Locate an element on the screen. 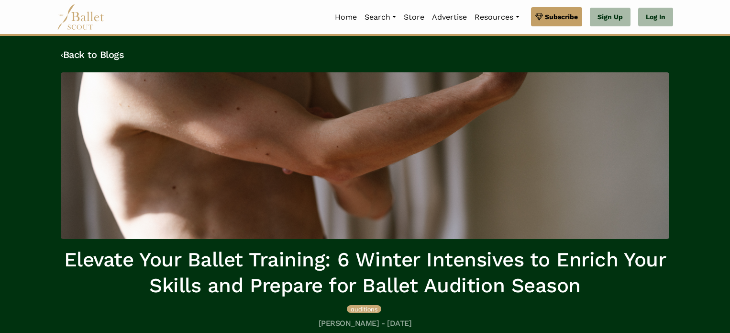 Image resolution: width=730 pixels, height=333 pixels. img: header_image.img is located at coordinates (365, 156).